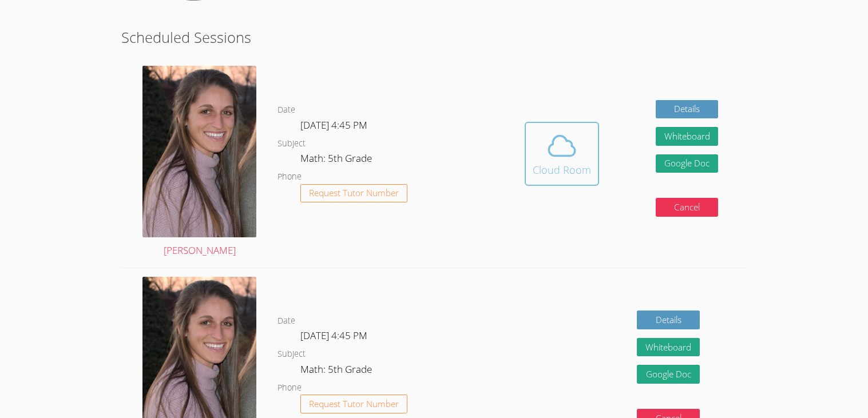 This screenshot has height=418, width=868. I want to click on h2: Scheduled Sessions, so click(433, 37).